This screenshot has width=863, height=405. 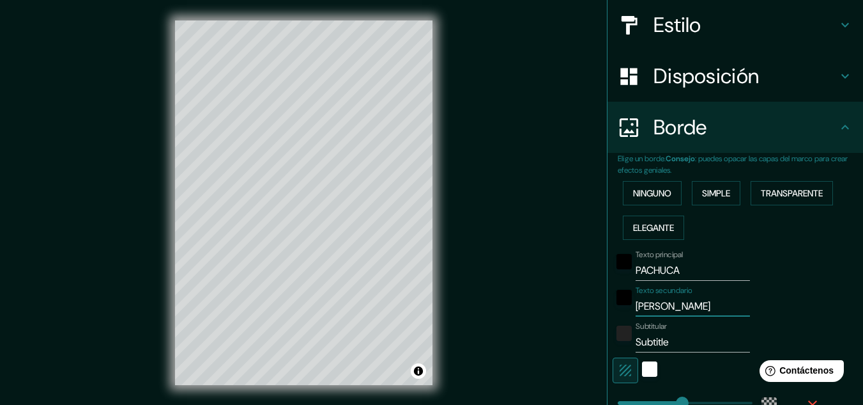 I want to click on font: Disposición, so click(x=706, y=76).